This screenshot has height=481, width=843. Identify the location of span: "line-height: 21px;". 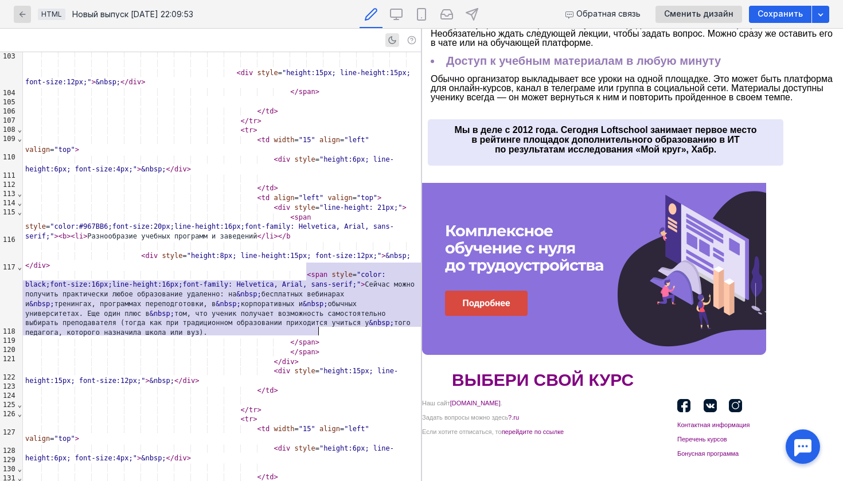
(361, 208).